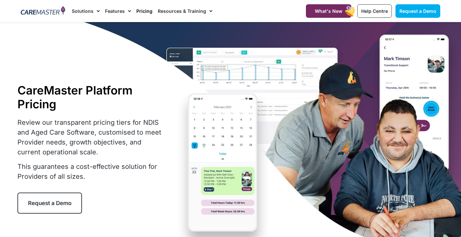 The height and width of the screenshot is (237, 461). What do you see at coordinates (91, 171) in the screenshot?
I see `p: This guarantees a cost-effective solution for Providers of all sizes.` at bounding box center [91, 171].